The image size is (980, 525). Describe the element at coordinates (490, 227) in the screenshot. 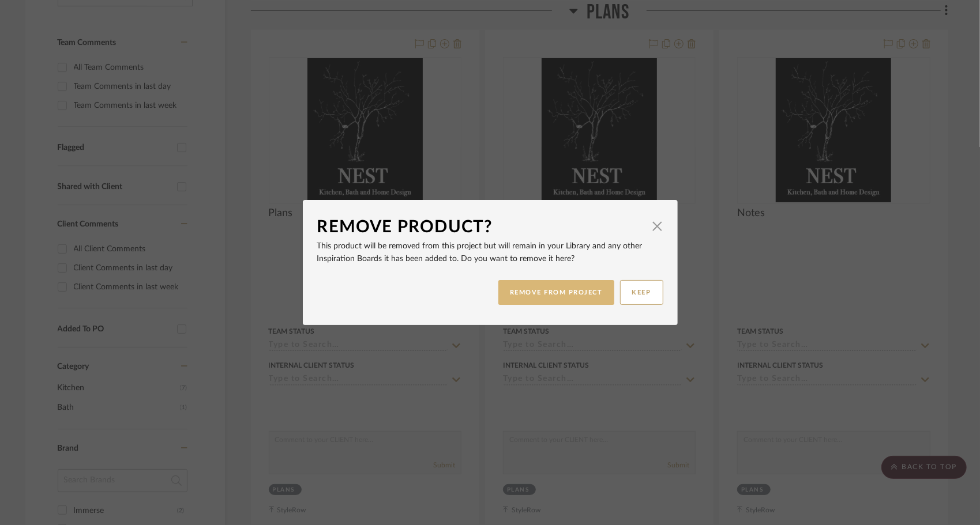

I see `dialog-header: Remove Product?` at that location.